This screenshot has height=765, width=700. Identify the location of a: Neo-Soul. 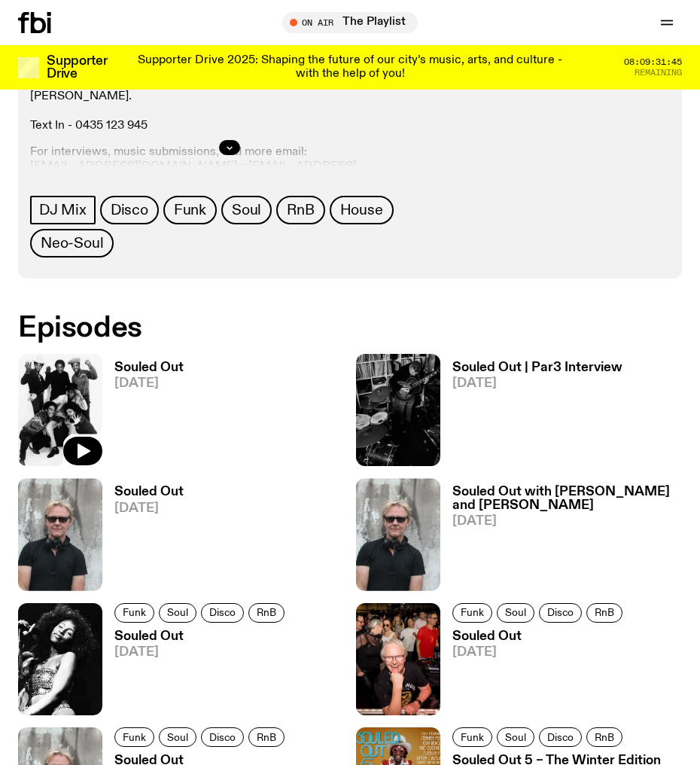
(72, 243).